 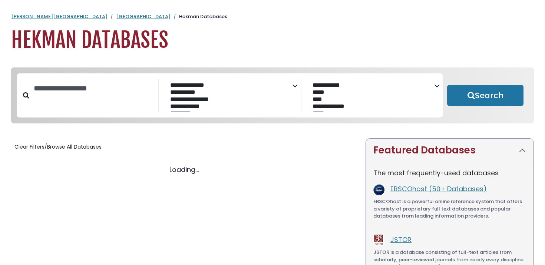 I want to click on a: JSTOR, so click(x=401, y=239).